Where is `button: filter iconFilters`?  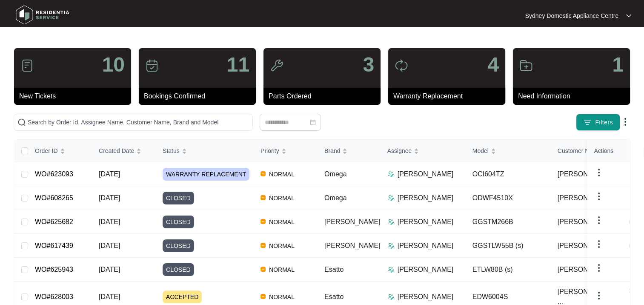 button: filter iconFilters is located at coordinates (599, 123).